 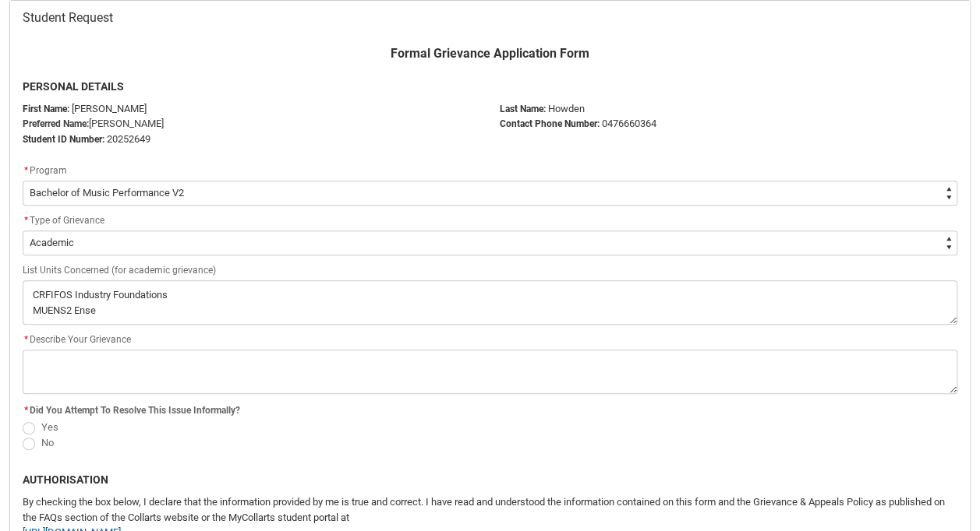 I want to click on span: Did You Attempt To Resolve This Issue Informally?, so click(x=135, y=411).